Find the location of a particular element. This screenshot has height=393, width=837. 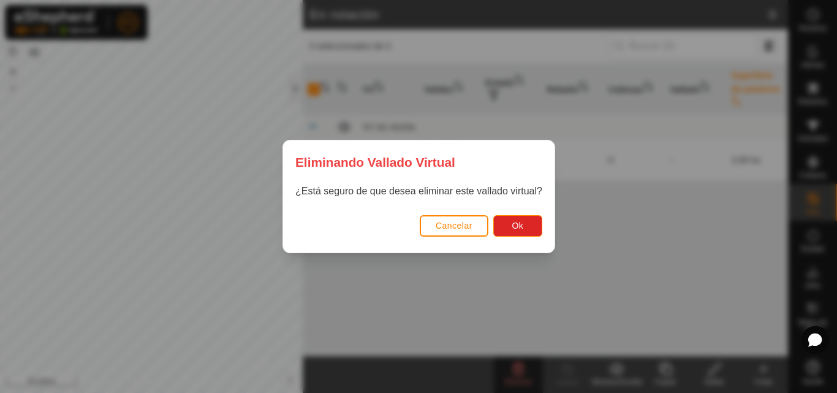

button: Ok is located at coordinates (517, 226).